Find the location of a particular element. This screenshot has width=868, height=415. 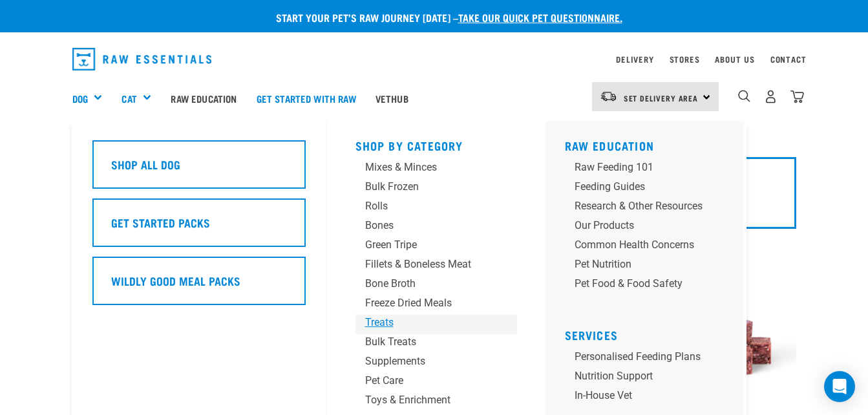

a: Raw Feeding 101 is located at coordinates (649, 169).